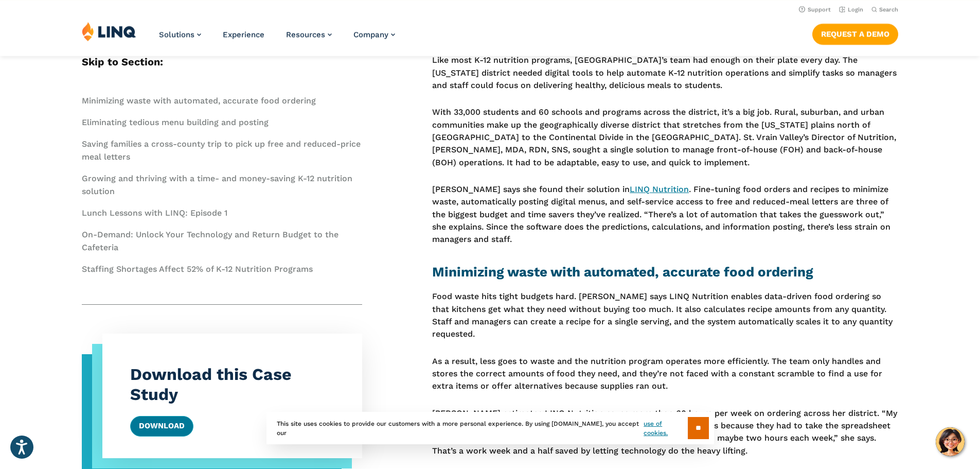  Describe the element at coordinates (217, 185) in the screenshot. I see `a: Growing and thriving with a time- and money-saving K-12 nutrition solution` at that location.